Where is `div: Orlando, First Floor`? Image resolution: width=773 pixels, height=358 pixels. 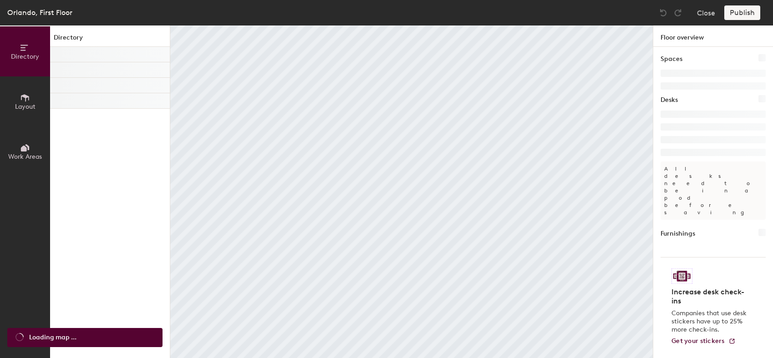
div: Orlando, First Floor is located at coordinates (40, 12).